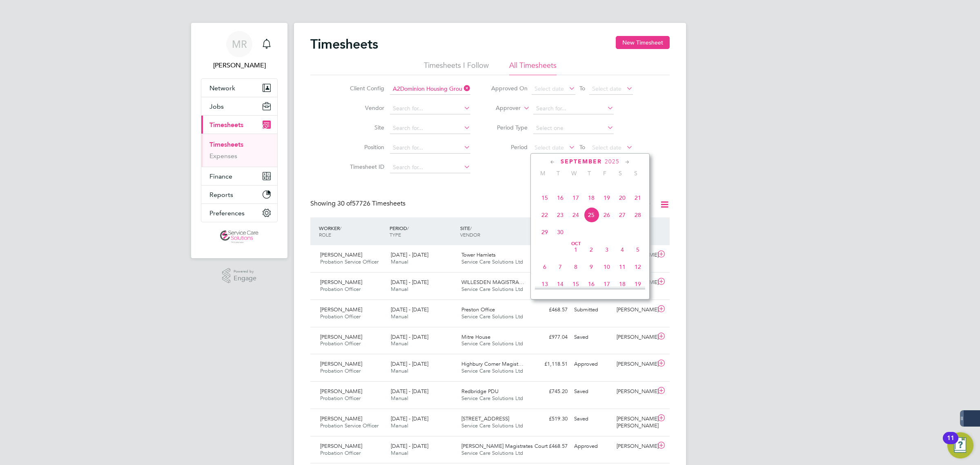 The width and height of the screenshot is (980, 465). What do you see at coordinates (239, 141) in the screenshot?
I see `nav: Main navigation` at bounding box center [239, 141].